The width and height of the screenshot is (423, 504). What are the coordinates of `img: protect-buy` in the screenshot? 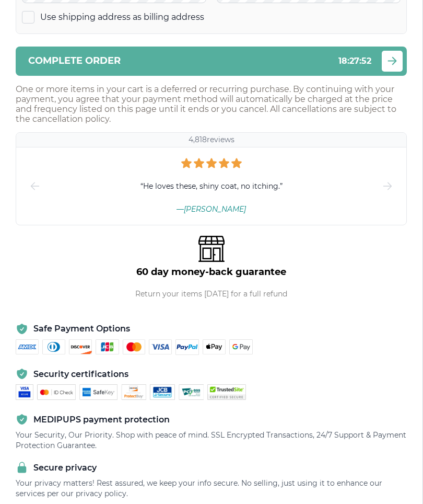 It's located at (134, 392).